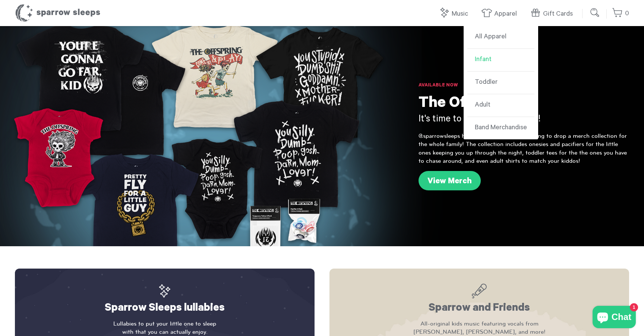 The width and height of the screenshot is (644, 336). I want to click on a: View Merch, so click(449, 181).